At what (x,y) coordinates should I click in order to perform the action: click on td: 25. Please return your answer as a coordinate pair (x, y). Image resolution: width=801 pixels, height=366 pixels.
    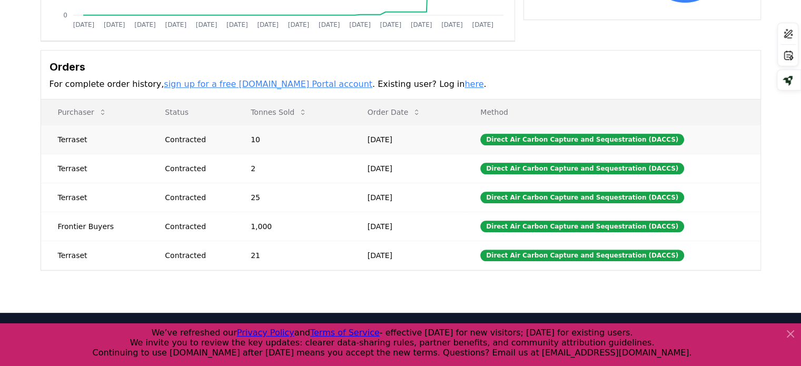
    Looking at the image, I should click on (292, 197).